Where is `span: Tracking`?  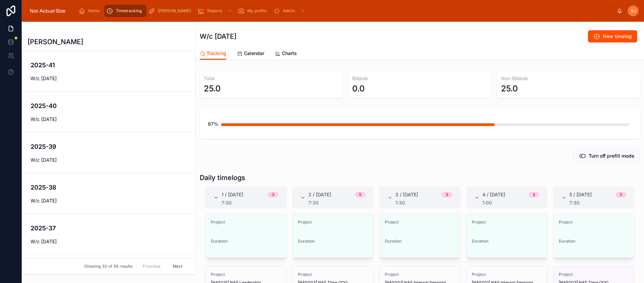 span: Tracking is located at coordinates (216, 53).